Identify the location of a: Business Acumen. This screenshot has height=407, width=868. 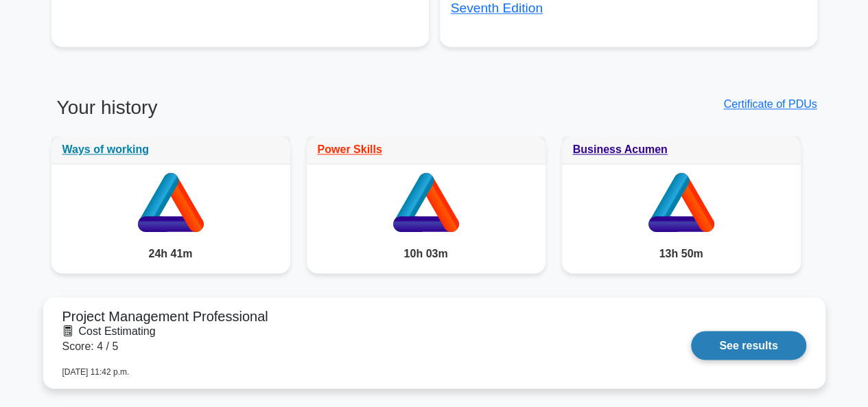
(620, 149).